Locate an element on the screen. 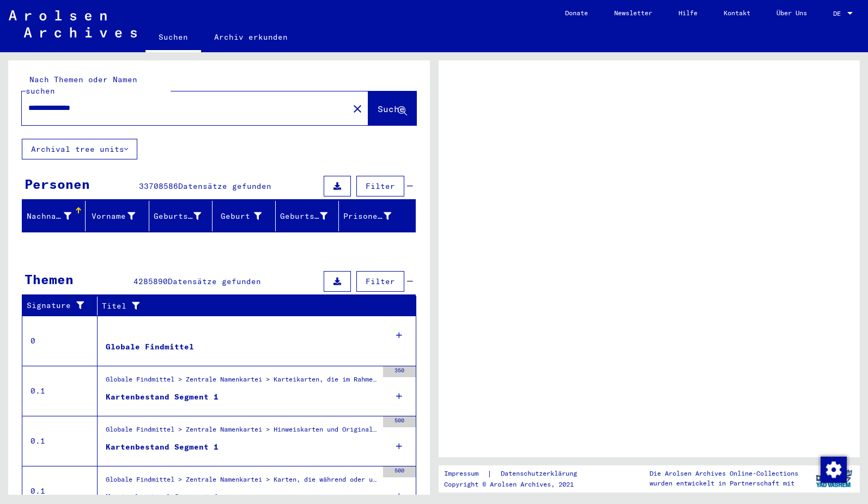 The width and height of the screenshot is (868, 504). a: Datenschutzerklärung is located at coordinates (541, 474).